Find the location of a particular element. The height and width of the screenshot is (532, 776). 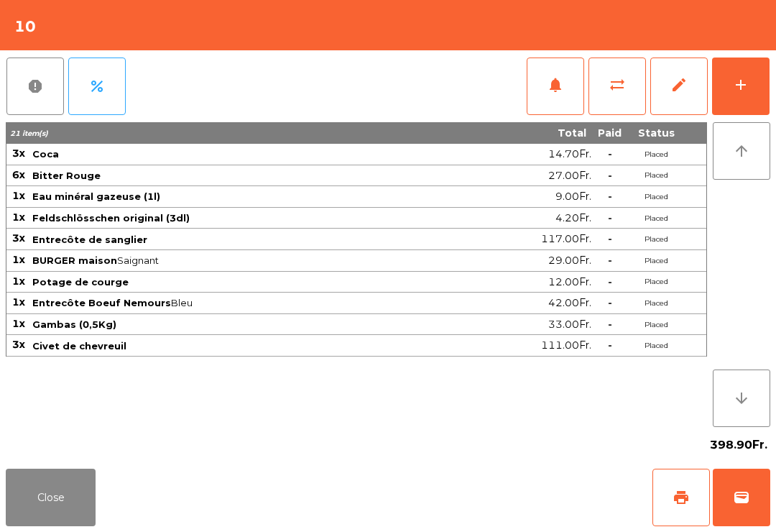

span: Bitter Rouge is located at coordinates (66, 175).